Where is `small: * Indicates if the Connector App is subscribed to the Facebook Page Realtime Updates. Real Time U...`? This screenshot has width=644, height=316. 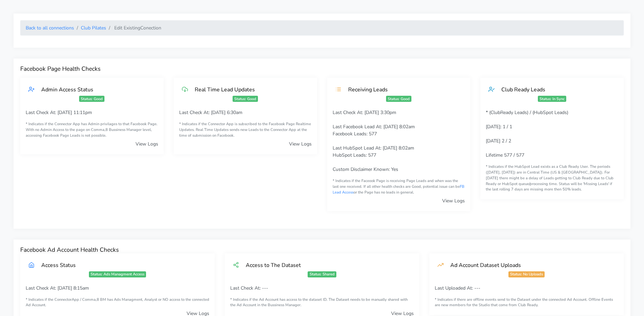
small: * Indicates if the Connector App is subscribed to the Facebook Page Realtime Updates. Real Time U... is located at coordinates (246, 130).